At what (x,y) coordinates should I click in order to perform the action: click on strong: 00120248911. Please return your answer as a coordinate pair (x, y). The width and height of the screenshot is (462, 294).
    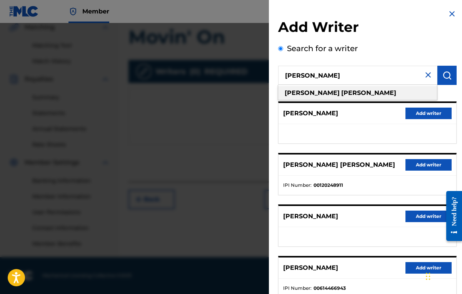
    Looking at the image, I should click on (328, 186).